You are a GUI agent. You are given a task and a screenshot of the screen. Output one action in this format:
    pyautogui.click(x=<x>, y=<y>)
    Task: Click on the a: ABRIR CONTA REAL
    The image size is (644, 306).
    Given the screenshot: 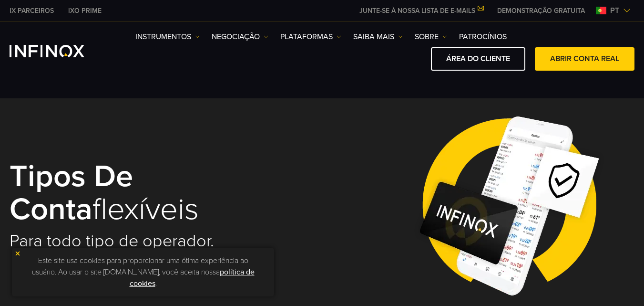 What is the action you would take?
    pyautogui.click(x=585, y=58)
    